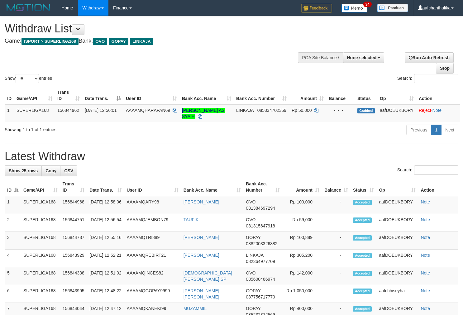  Describe the element at coordinates (260, 297) in the screenshot. I see `span: Copy 087756717770 to clipboard` at that location.